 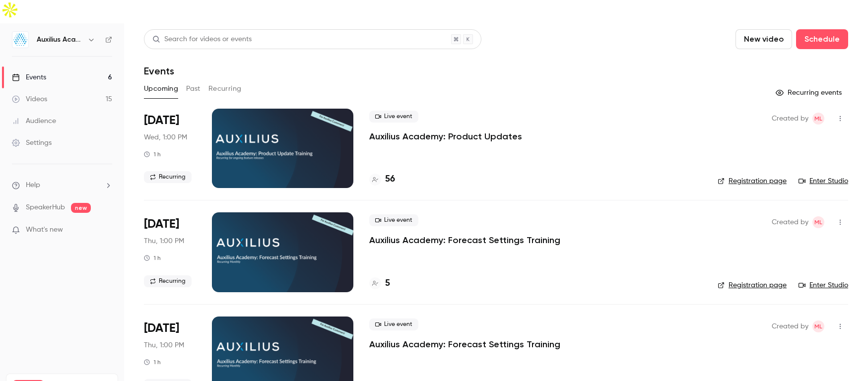 I want to click on a: Auxilius Academy: Product Updates, so click(x=445, y=137).